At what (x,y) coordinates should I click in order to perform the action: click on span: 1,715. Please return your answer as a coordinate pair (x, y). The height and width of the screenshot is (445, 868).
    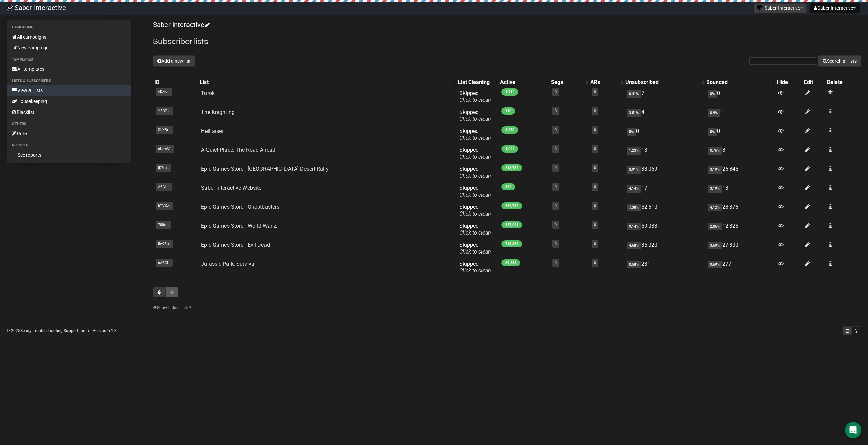
    Looking at the image, I should click on (510, 92).